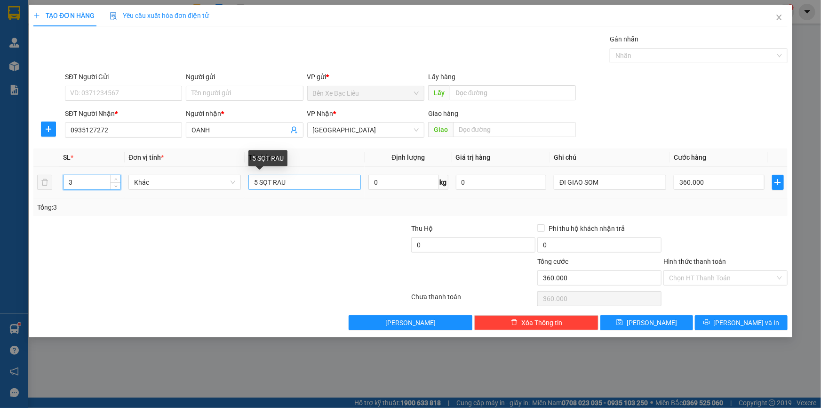 Image resolution: width=821 pixels, height=408 pixels. I want to click on span: close, so click(780, 17).